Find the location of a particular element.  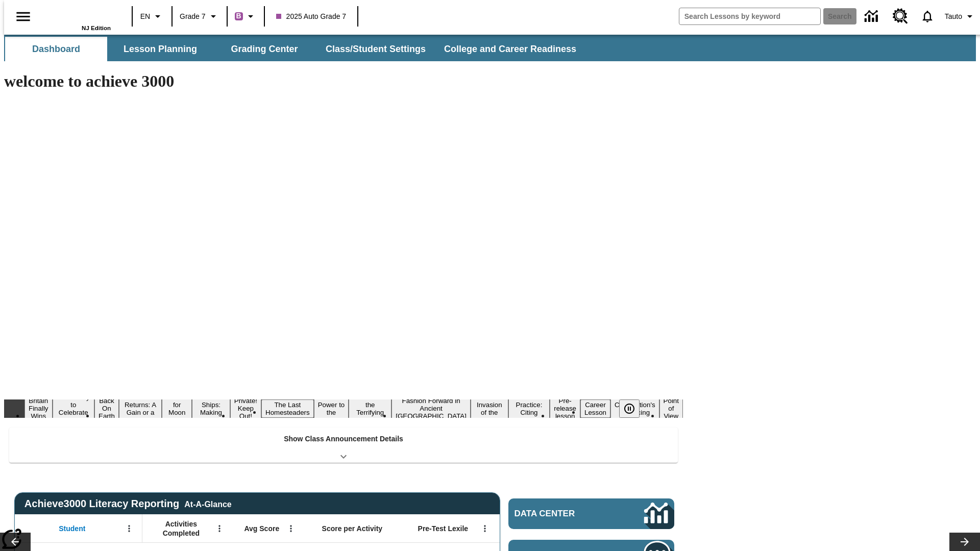

button: Slide 3 Back On Earth is located at coordinates (107, 408).